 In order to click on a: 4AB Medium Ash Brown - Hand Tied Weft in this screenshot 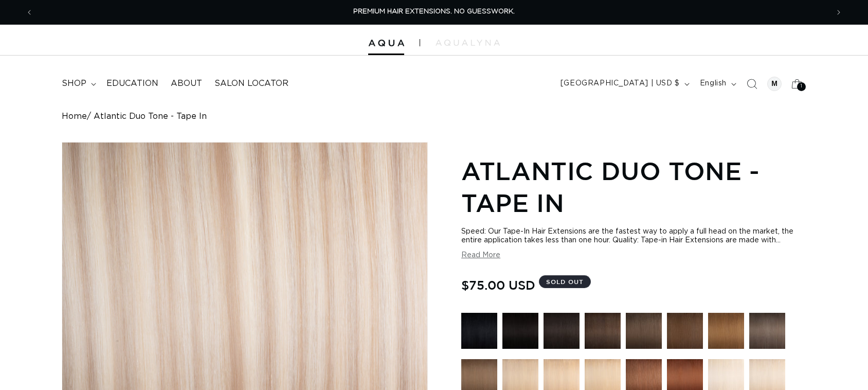, I will do `click(643, 333)`.